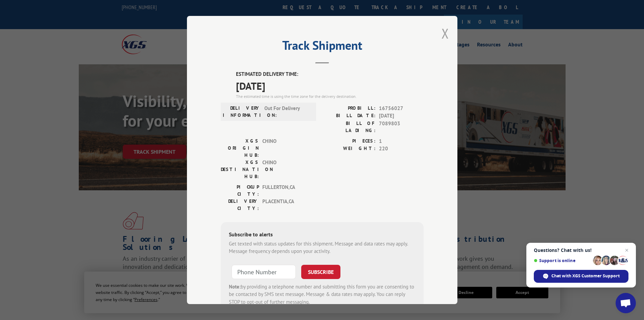 This screenshot has width=644, height=320. I want to click on div: Chat with XGS Customer Support, so click(581, 276).